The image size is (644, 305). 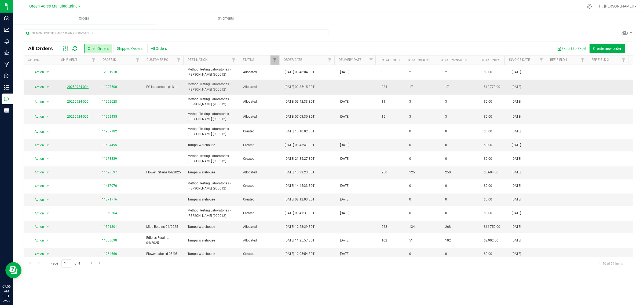 I want to click on span: $2,902.00, so click(x=491, y=240).